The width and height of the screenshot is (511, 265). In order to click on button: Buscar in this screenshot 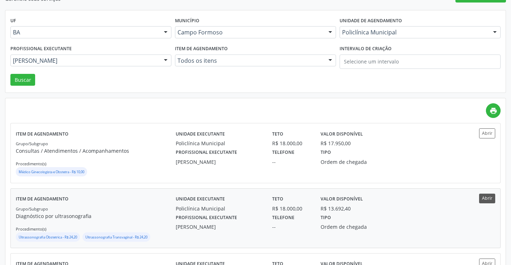, I will do `click(23, 80)`.